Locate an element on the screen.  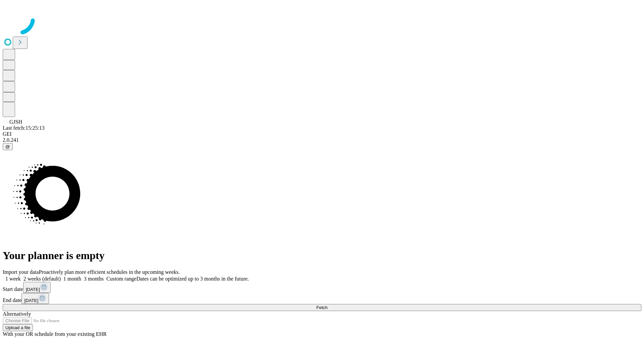
div: GEI is located at coordinates (322, 134).